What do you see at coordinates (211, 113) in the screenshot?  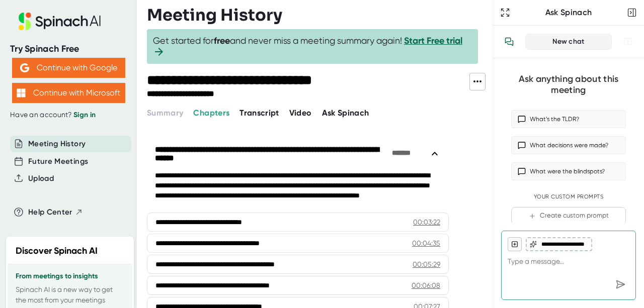 I see `button: Chapters` at bounding box center [211, 113].